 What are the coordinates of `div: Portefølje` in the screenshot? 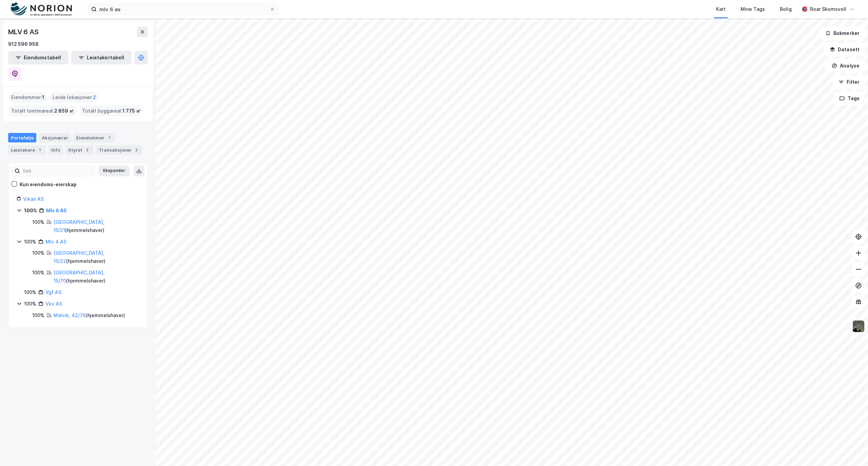 It's located at (22, 138).